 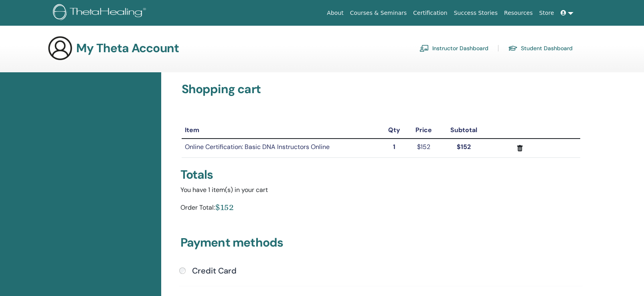 I want to click on strong: 1, so click(x=394, y=147).